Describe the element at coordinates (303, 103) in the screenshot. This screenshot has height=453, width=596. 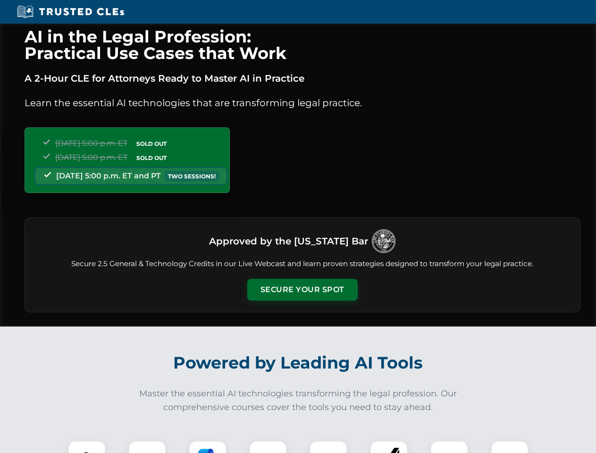
I see `p: Learn the essential AI technologies that are transforming legal practice.` at that location.